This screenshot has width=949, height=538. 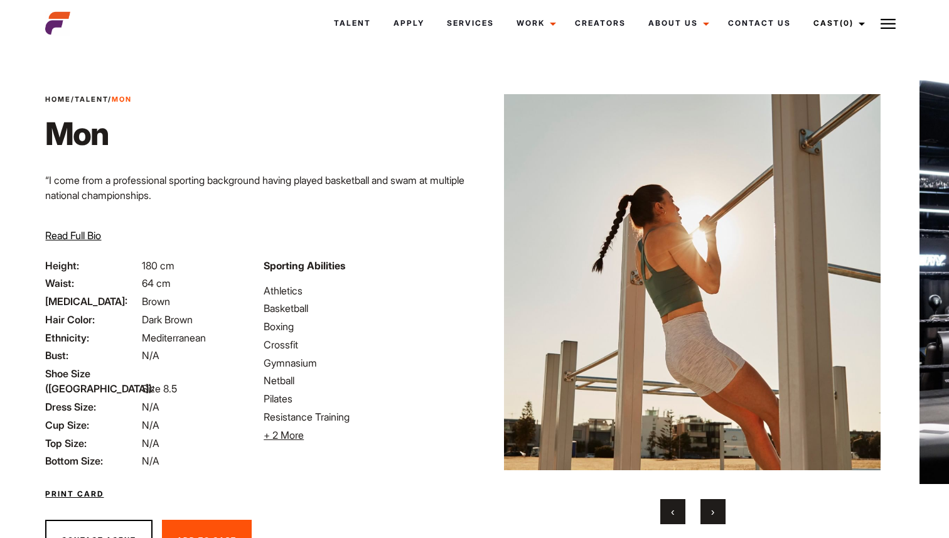 What do you see at coordinates (713, 512) in the screenshot?
I see `span: Next` at bounding box center [713, 512].